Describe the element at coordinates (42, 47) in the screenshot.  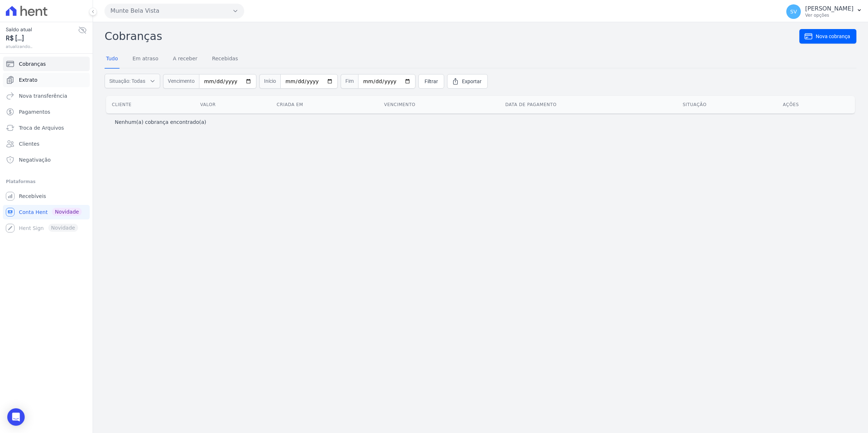
I see `span: atualizando...` at that location.